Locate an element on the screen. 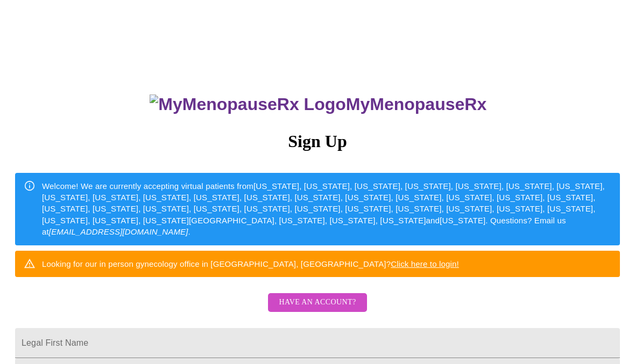 The width and height of the screenshot is (635, 364). span: Have an account? is located at coordinates (317, 302).